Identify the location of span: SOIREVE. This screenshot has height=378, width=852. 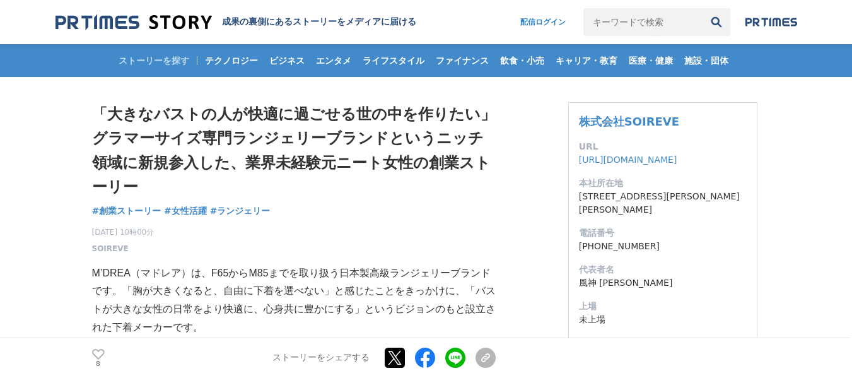
(110, 248).